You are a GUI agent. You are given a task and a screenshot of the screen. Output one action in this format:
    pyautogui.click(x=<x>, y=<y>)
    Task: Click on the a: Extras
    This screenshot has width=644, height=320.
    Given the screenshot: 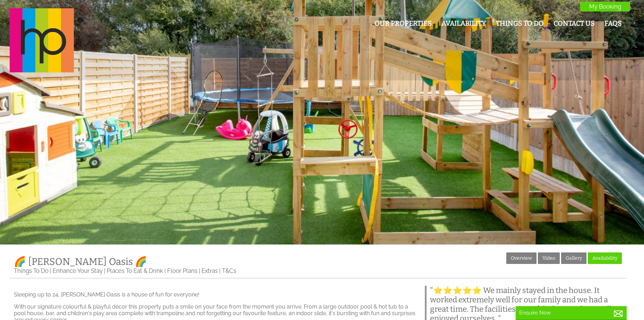 What is the action you would take?
    pyautogui.click(x=210, y=271)
    